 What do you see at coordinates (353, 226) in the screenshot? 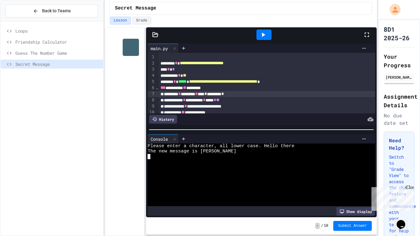
I see `button: Submit Answer` at bounding box center [353, 226].